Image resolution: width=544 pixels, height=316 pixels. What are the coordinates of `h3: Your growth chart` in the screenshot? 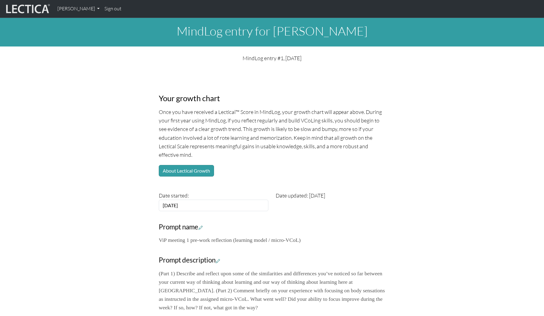 It's located at (272, 98).